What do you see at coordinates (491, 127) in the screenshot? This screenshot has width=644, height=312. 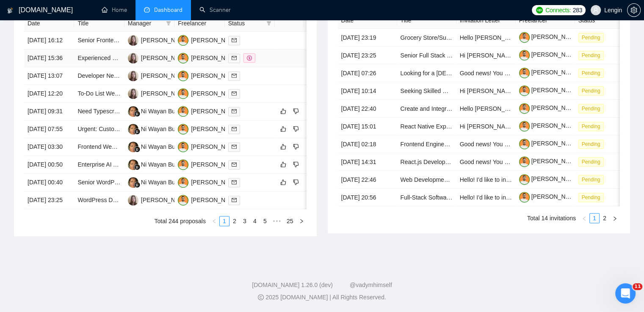 I see `a: React Native Expert for AI-Powered Pregnancy App (3D Avatar + AR)` at bounding box center [491, 127].